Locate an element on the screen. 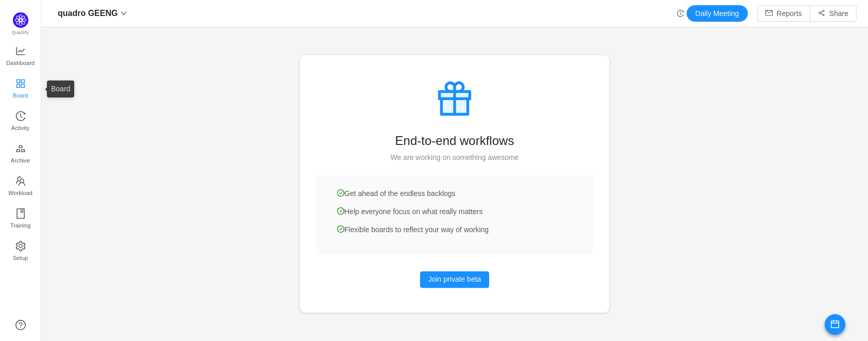 This screenshot has width=868, height=341. span: Setup is located at coordinates (20, 258).